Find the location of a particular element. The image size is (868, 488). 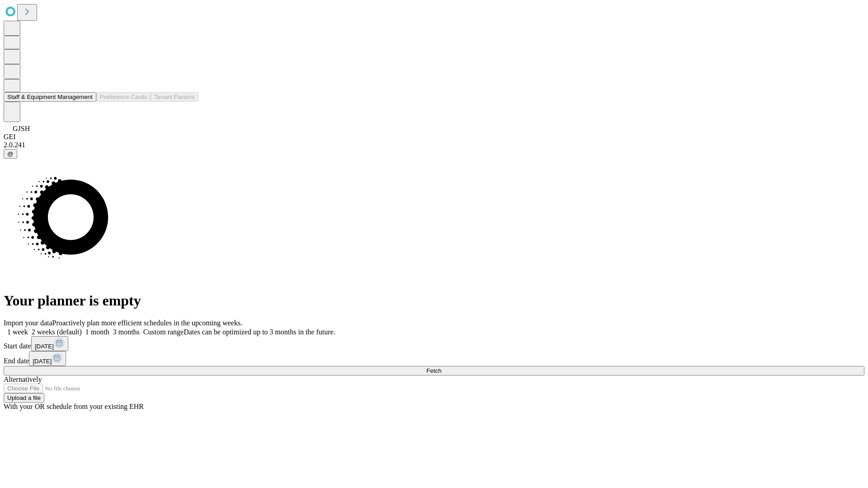

button: Tenant Params is located at coordinates (174, 97).